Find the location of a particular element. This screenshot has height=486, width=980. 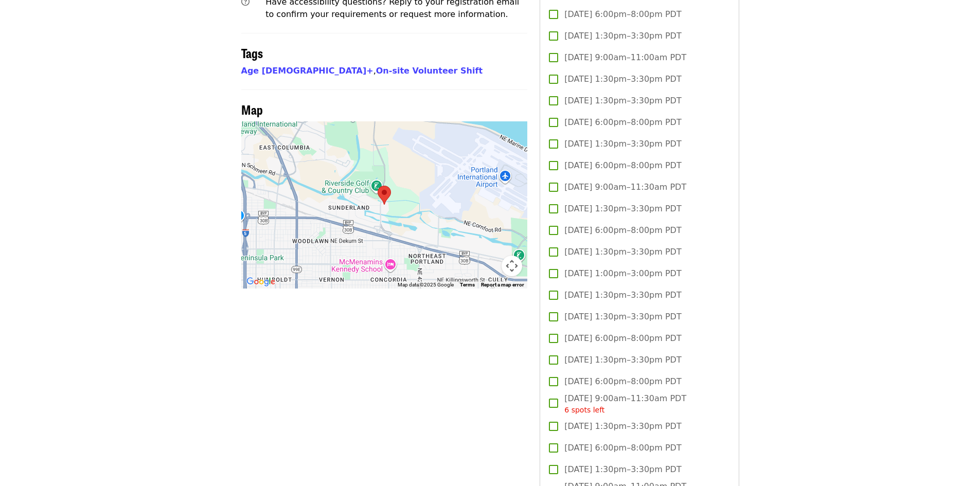

button: Map camera controls is located at coordinates (512, 266).